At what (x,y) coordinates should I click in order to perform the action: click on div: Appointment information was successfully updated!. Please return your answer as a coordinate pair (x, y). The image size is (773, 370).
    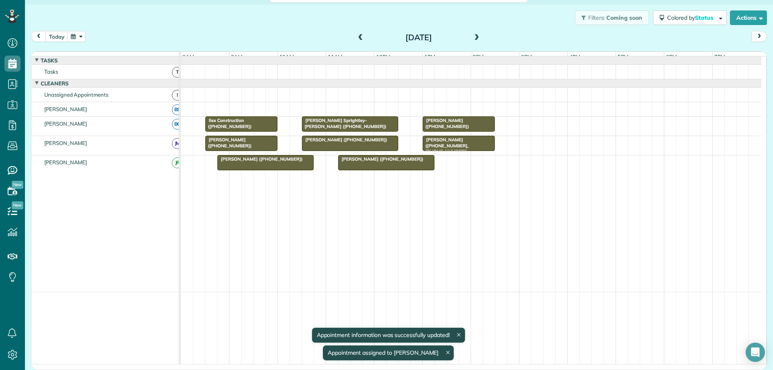
    Looking at the image, I should click on (388, 335).